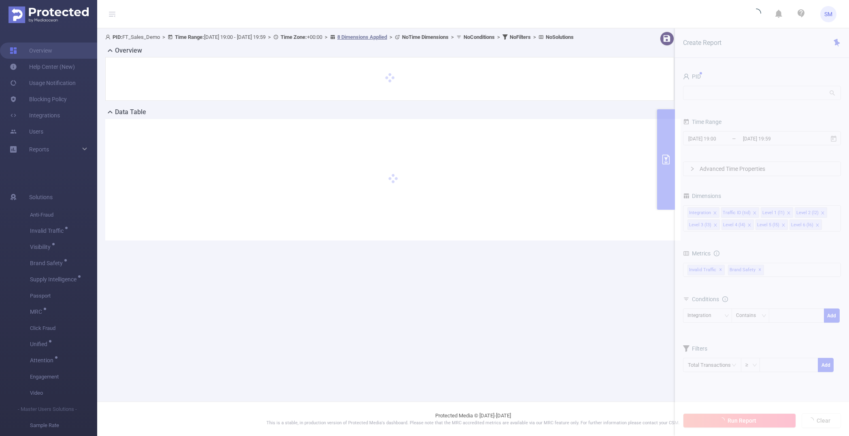 This screenshot has width=849, height=436. What do you see at coordinates (31, 51) in the screenshot?
I see `a: Overview` at bounding box center [31, 51].